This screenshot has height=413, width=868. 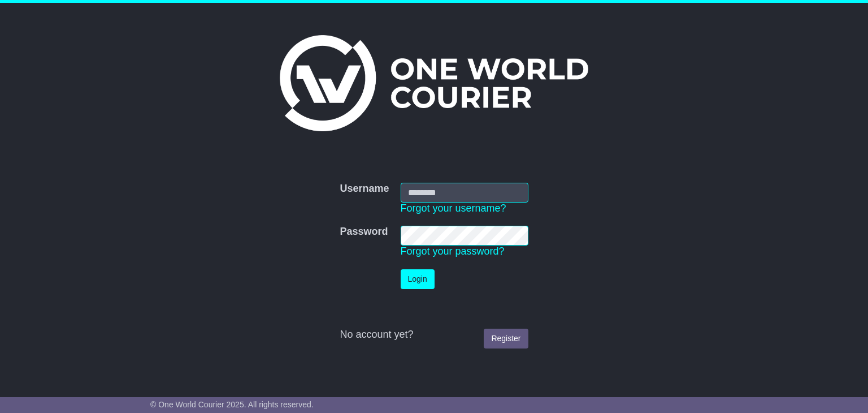 I want to click on label: Password, so click(x=363, y=232).